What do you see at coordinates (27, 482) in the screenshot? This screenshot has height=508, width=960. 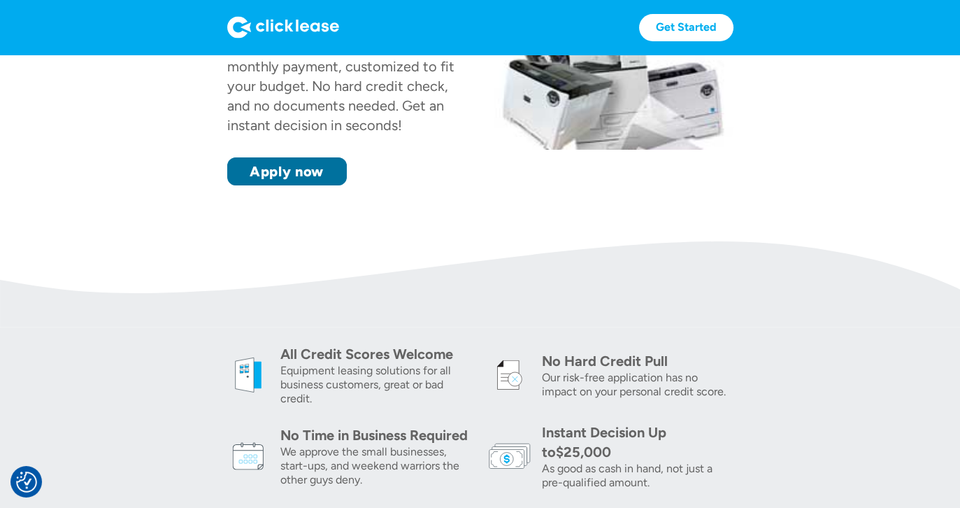 I see `button: Consent Preferences` at bounding box center [27, 482].